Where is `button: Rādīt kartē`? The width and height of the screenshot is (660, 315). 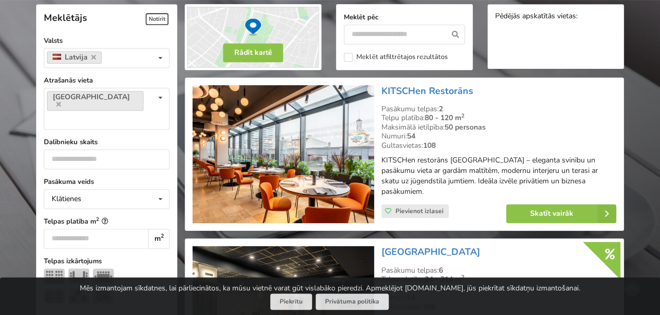
button: Rādīt kartē is located at coordinates (253, 53).